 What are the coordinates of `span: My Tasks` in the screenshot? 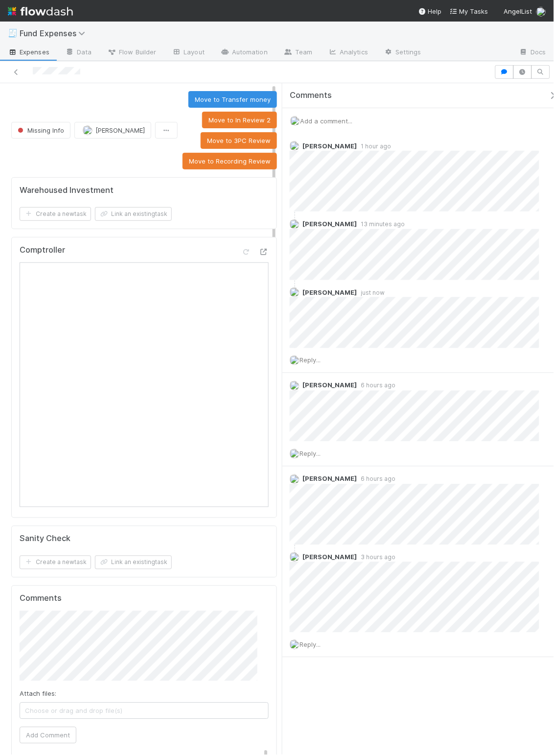 It's located at (469, 11).